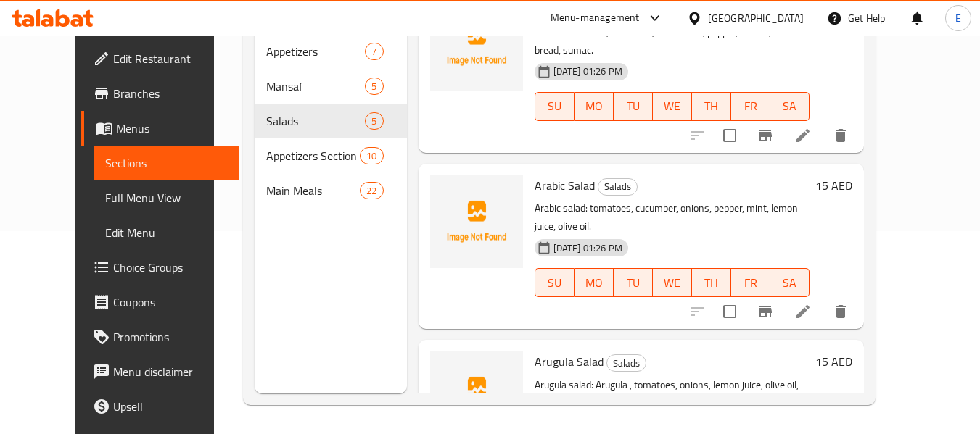 The image size is (980, 434). I want to click on span: Arabic Salad, so click(565, 185).